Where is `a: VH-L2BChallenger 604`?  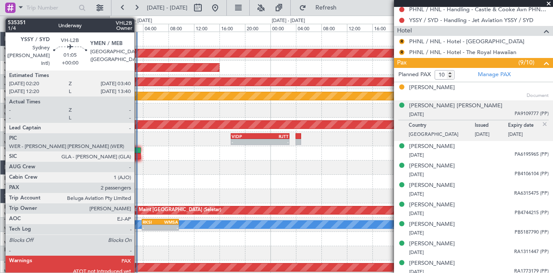 a: VH-L2BChallenger 604 is located at coordinates (32, 150).